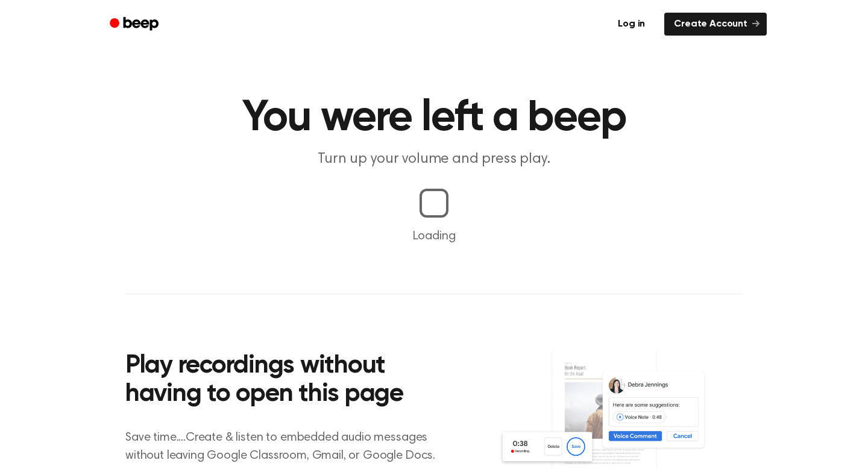 The height and width of the screenshot is (469, 868). I want to click on a: Beep, so click(135, 24).